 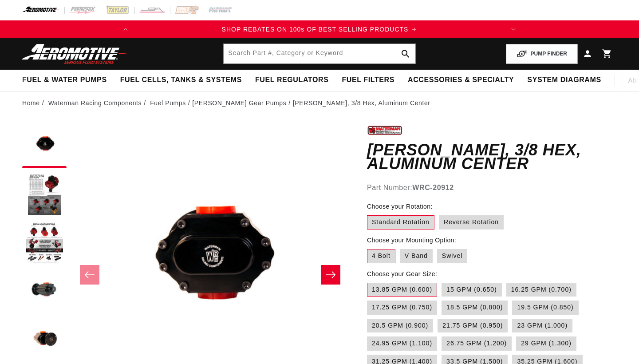 What do you see at coordinates (513, 29) in the screenshot?
I see `button: Translation missing: en.sections.announcements.next_announcement` at bounding box center [513, 29].